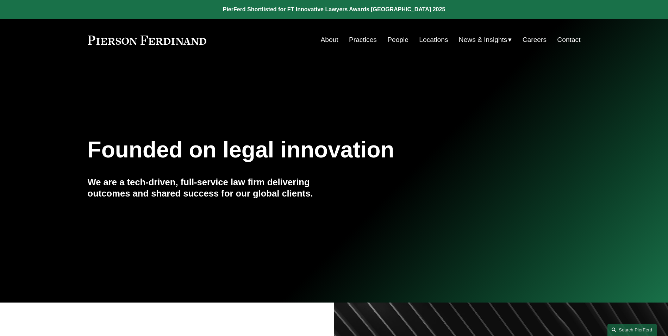 The height and width of the screenshot is (336, 668). What do you see at coordinates (211, 188) in the screenshot?
I see `h4: We are a tech-driven, full-service law firm delivering outcomes and shared success for our global...` at bounding box center [211, 188].